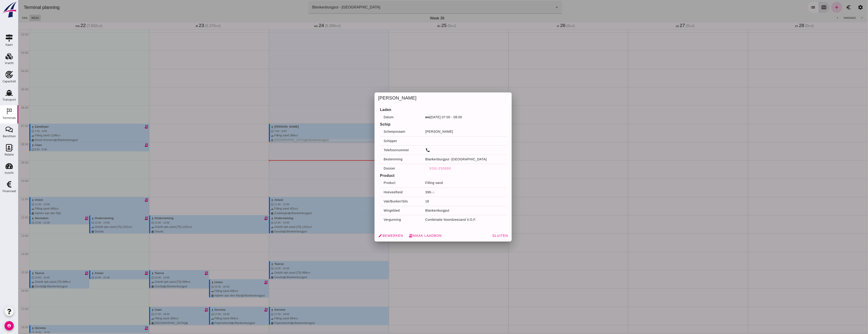  What do you see at coordinates (9, 191) in the screenshot?
I see `div: Financieel` at bounding box center [9, 191].